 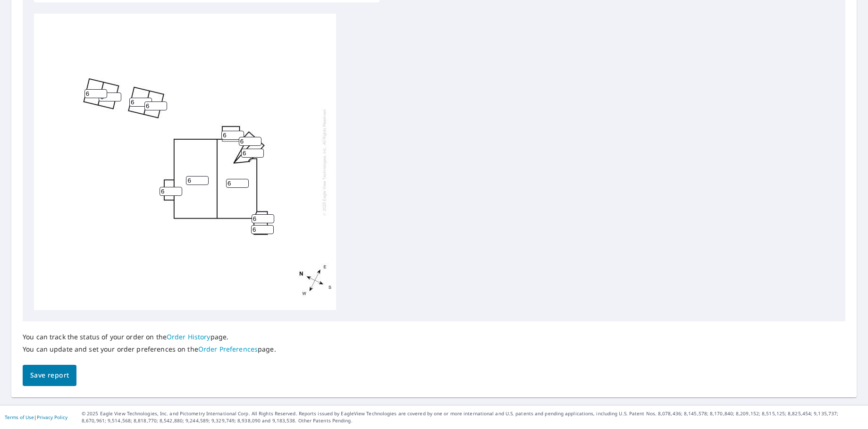 I want to click on a: Order Preferences, so click(x=228, y=349).